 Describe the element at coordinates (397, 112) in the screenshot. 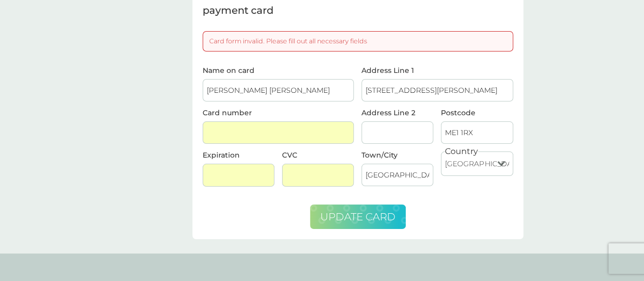

I see `label: Address Line 2` at that location.